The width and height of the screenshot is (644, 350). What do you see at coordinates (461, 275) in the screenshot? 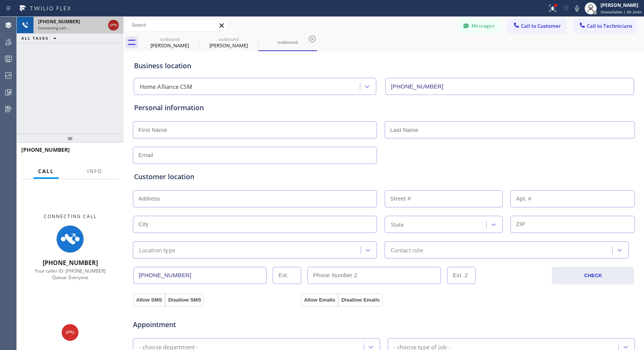
I see `input: Ext. 2` at bounding box center [461, 275].